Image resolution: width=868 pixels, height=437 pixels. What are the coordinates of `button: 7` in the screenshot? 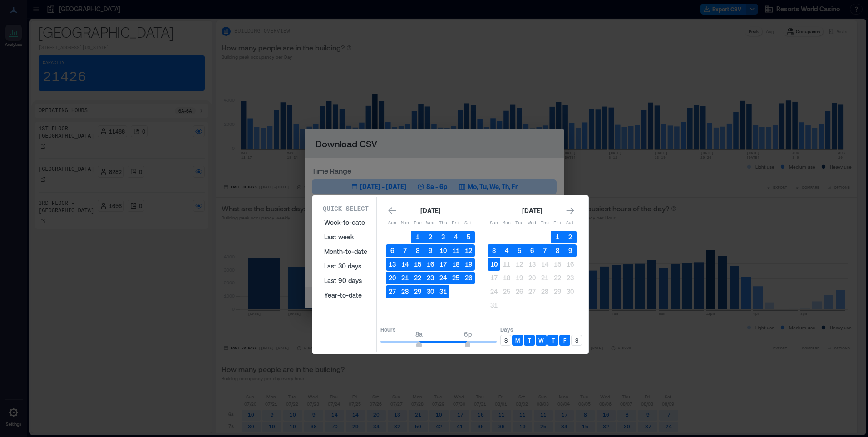 It's located at (405, 250).